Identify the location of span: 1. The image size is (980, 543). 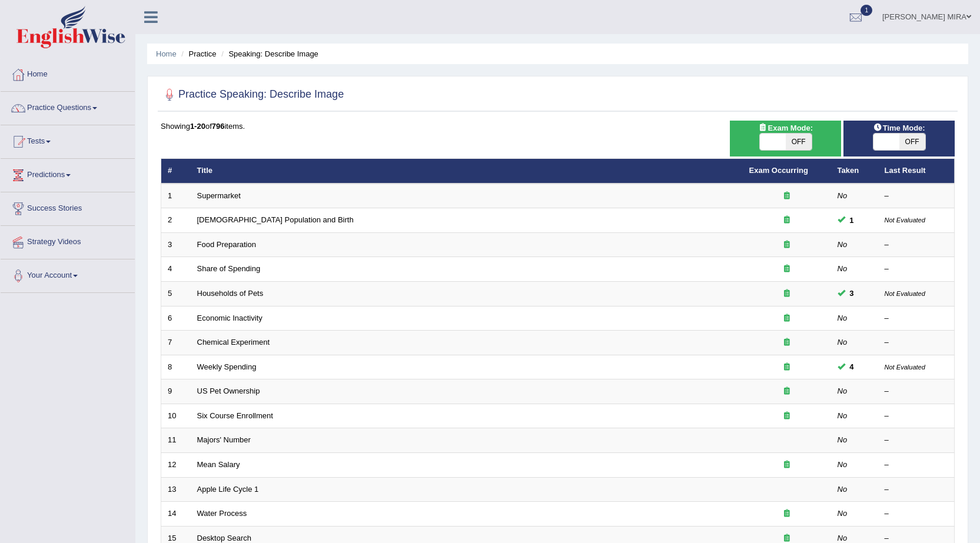
(866, 10).